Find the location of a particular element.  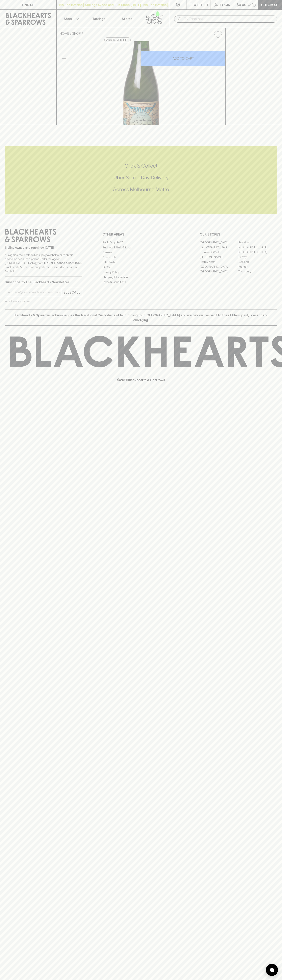

input: Try "Pinot noir" is located at coordinates (229, 19).